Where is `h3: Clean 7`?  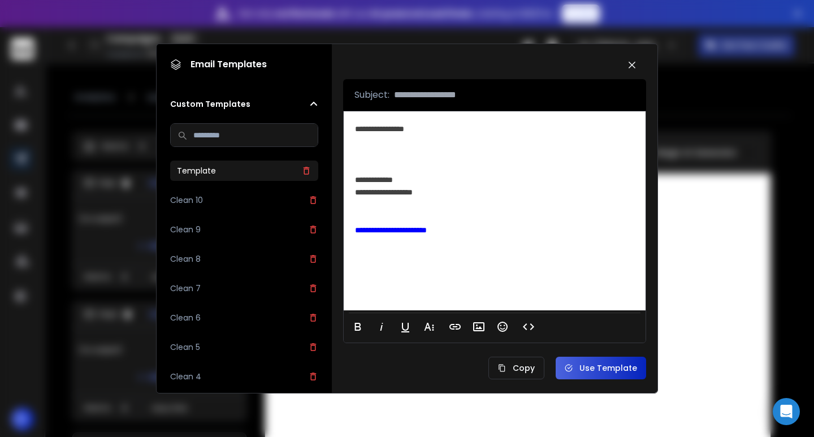 h3: Clean 7 is located at coordinates (185, 288).